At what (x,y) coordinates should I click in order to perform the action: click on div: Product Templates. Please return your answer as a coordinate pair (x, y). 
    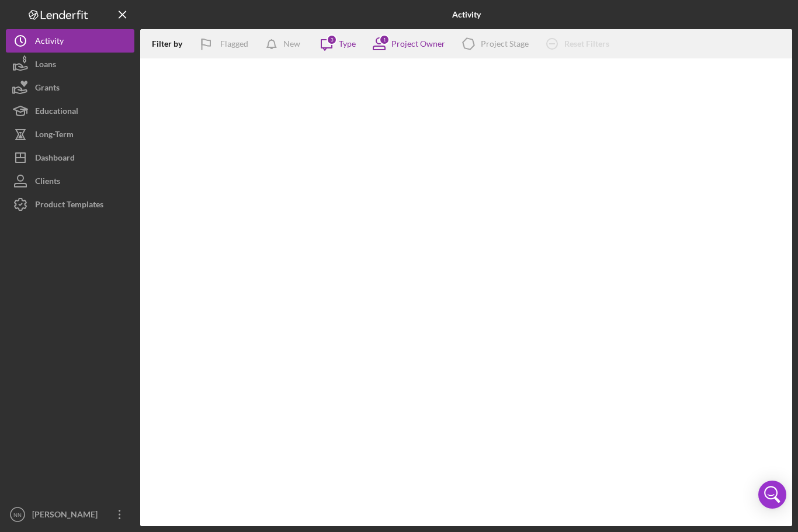
    Looking at the image, I should click on (69, 205).